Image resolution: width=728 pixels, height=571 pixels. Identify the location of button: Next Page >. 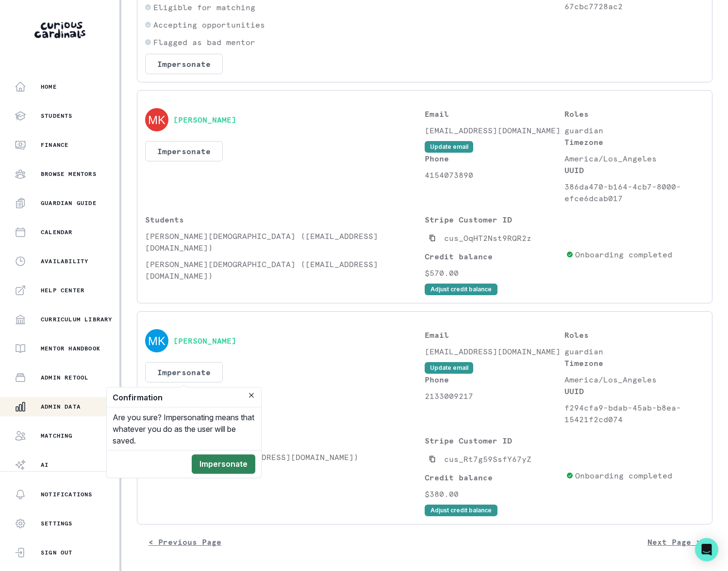
(674, 542).